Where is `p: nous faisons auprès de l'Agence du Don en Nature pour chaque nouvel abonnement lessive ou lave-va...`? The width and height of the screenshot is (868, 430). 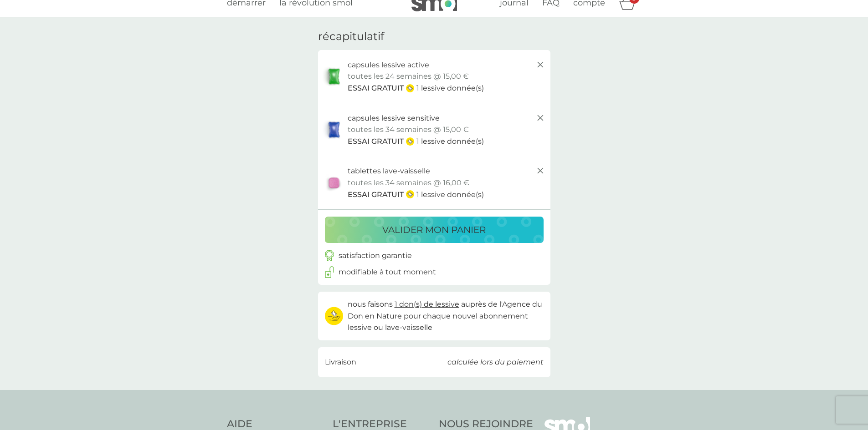 p: nous faisons auprès de l'Agence du Don en Nature pour chaque nouvel abonnement lessive ou lave-va... is located at coordinates (446, 316).